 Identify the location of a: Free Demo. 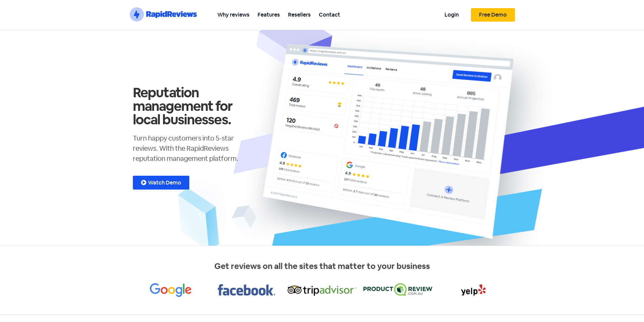
(493, 15).